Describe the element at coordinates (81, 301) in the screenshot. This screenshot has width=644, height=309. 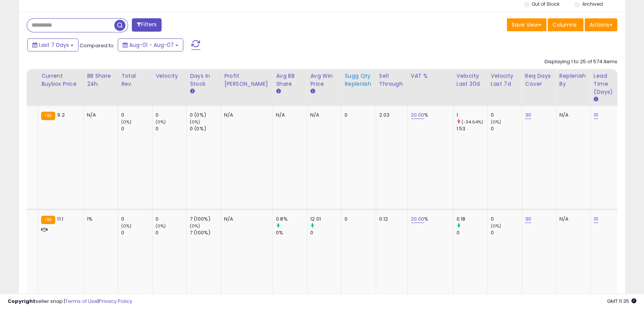
I see `a: Terms of Use` at that location.